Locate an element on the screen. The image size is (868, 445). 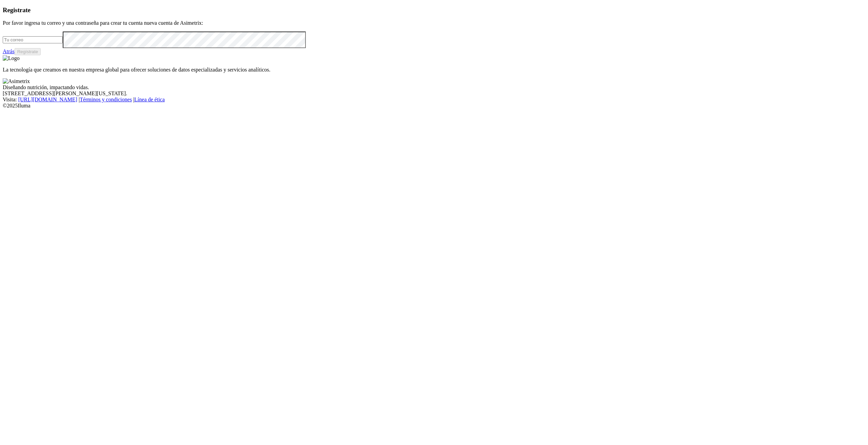
h3: Registrate is located at coordinates (434, 10).